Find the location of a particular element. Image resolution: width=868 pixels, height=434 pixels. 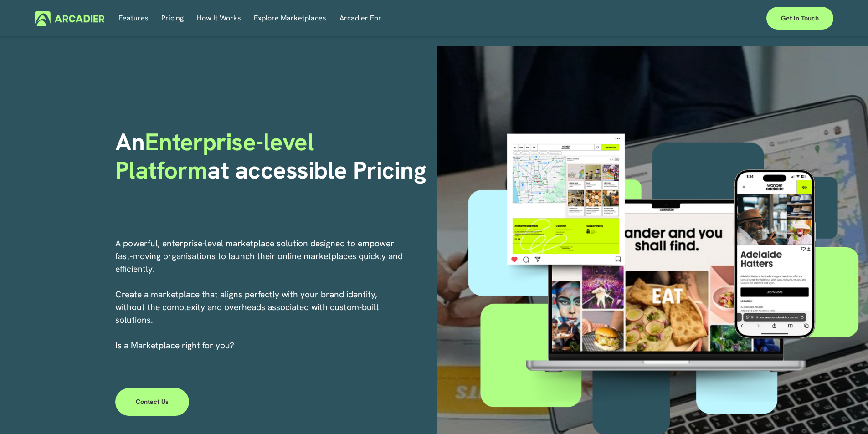

p: A powerful, enterprise-level marketplace solution designed to empower fast-moving organisations t... is located at coordinates (260, 295).